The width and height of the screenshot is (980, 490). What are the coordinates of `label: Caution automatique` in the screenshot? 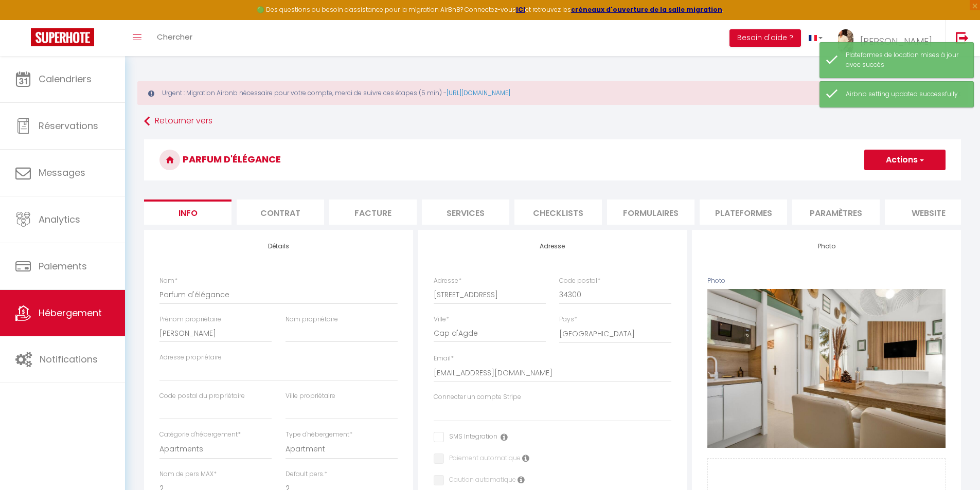 It's located at (480, 481).